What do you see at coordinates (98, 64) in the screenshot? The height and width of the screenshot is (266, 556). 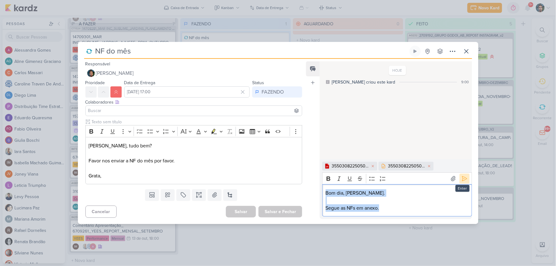 I see `label: Responsável` at bounding box center [98, 64].